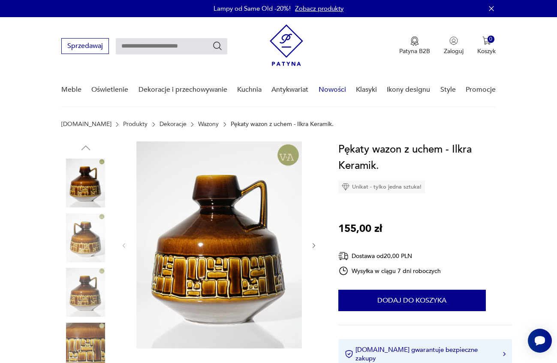  Describe the element at coordinates (412, 300) in the screenshot. I see `button: Dodaj do koszyka` at that location.